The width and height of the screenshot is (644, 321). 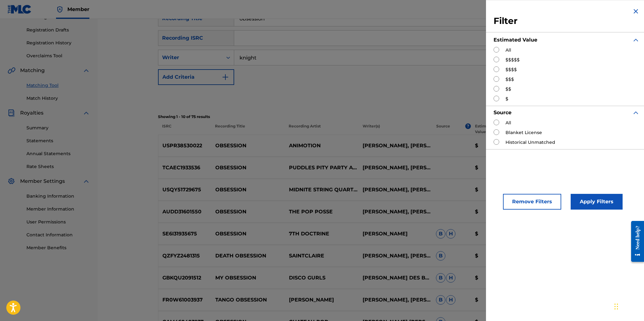 What do you see at coordinates (58, 166) in the screenshot?
I see `a: Rate Sheets` at bounding box center [58, 166].